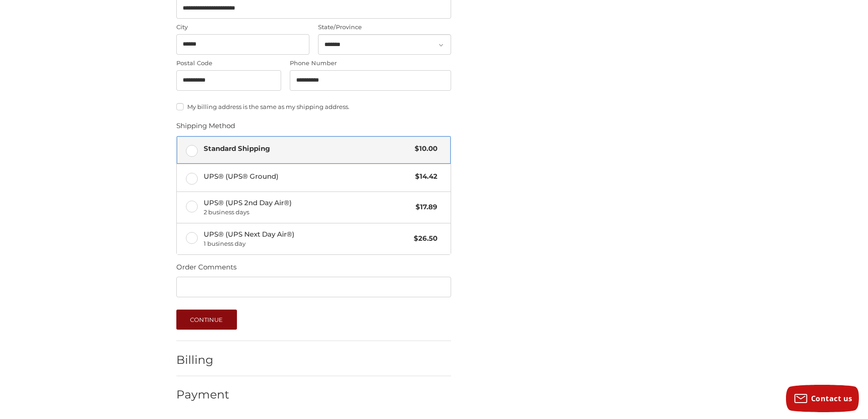 This screenshot has width=868, height=419. I want to click on h2: Billing, so click(203, 359).